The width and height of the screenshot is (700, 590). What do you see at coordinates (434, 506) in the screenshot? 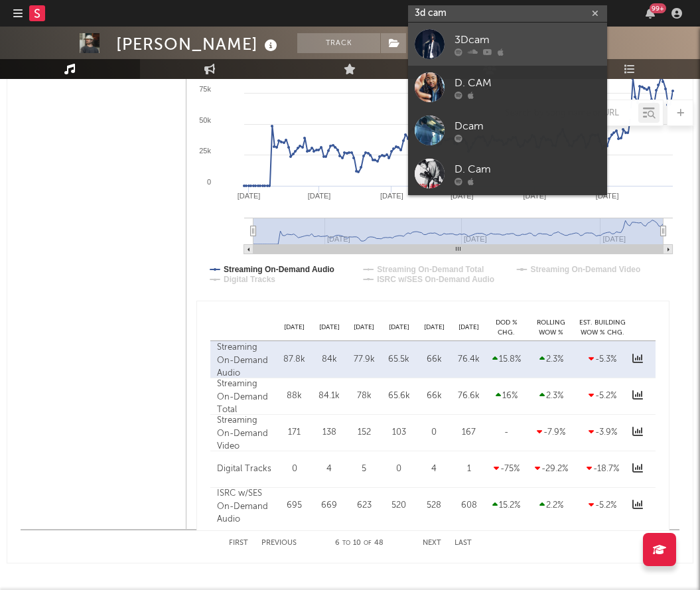
I see `div: 528` at bounding box center [434, 506].